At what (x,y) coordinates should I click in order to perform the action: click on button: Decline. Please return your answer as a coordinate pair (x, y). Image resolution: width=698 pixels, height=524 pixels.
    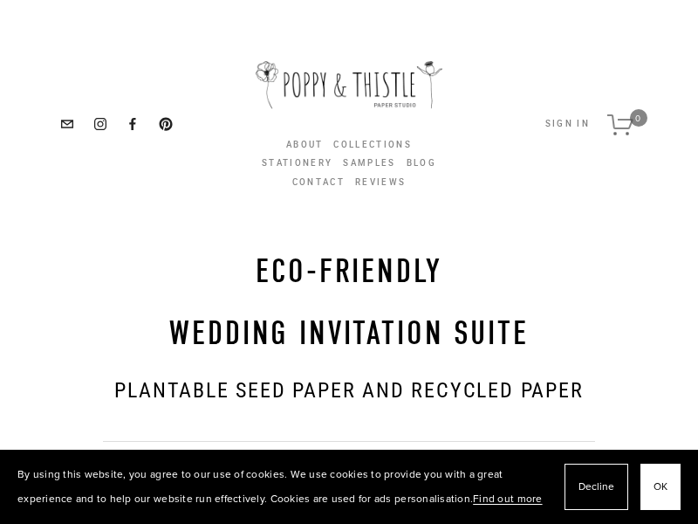
    Looking at the image, I should click on (596, 486).